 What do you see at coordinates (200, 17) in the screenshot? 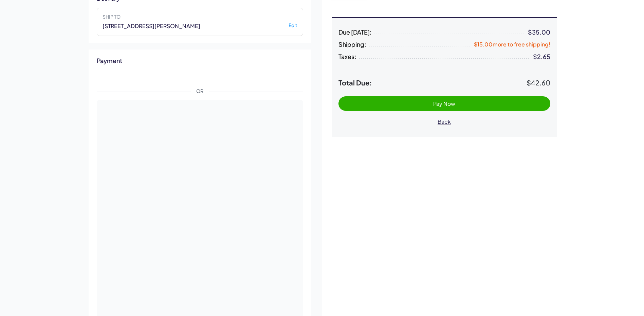
I see `label: Ship to` at bounding box center [200, 17].